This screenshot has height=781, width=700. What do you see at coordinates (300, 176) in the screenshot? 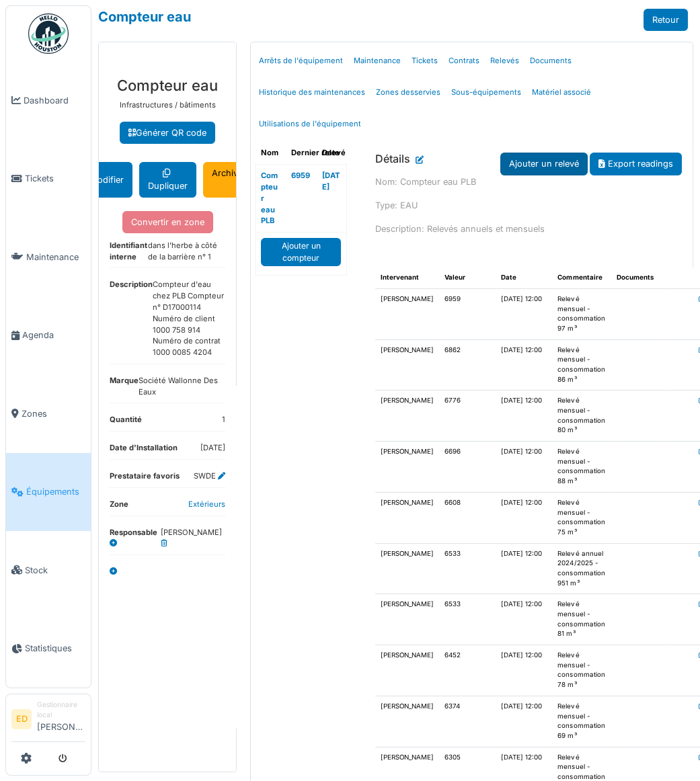
I see `a: 6959` at bounding box center [300, 176].